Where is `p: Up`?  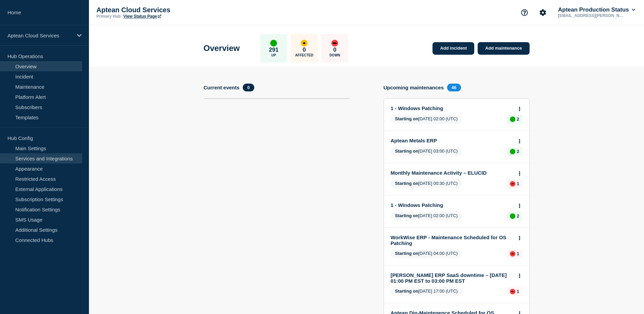 p: Up is located at coordinates (274, 55).